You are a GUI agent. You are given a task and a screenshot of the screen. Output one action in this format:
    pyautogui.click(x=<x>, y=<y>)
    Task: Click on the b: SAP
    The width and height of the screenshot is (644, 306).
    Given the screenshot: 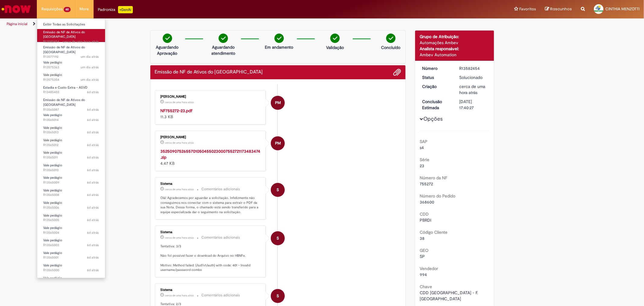 What is the action you would take?
    pyautogui.click(x=423, y=142)
    